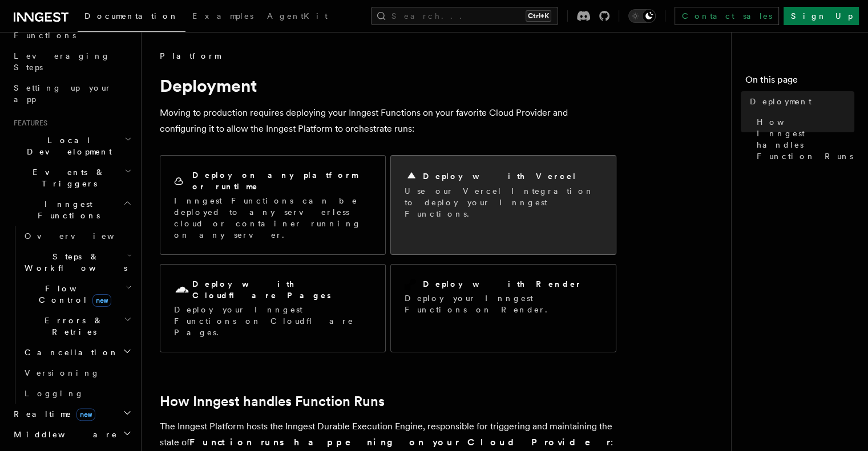 The width and height of the screenshot is (868, 451). Describe the element at coordinates (182, 291) in the screenshot. I see `svg: Cloudflare` at that location.